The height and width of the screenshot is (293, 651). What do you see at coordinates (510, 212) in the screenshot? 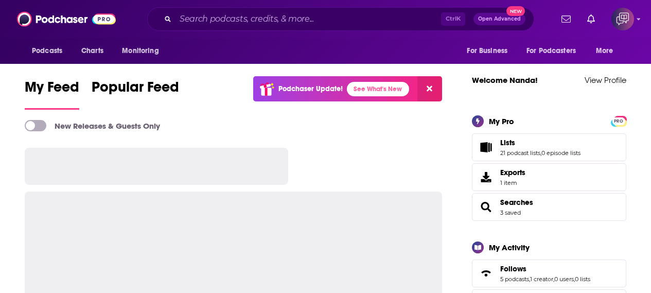
I see `a: 3 saved` at bounding box center [510, 212].